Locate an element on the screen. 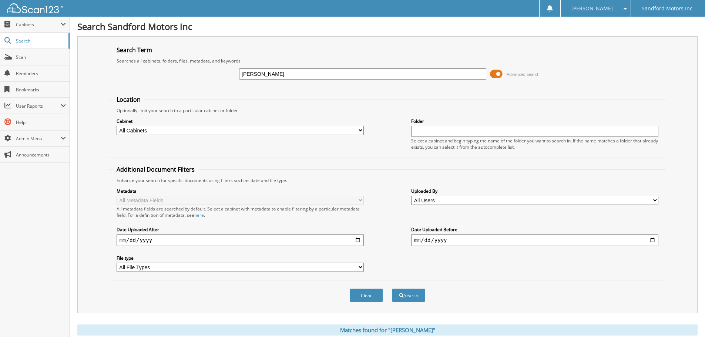 The height and width of the screenshot is (337, 705). span: User Reports is located at coordinates (38, 106).